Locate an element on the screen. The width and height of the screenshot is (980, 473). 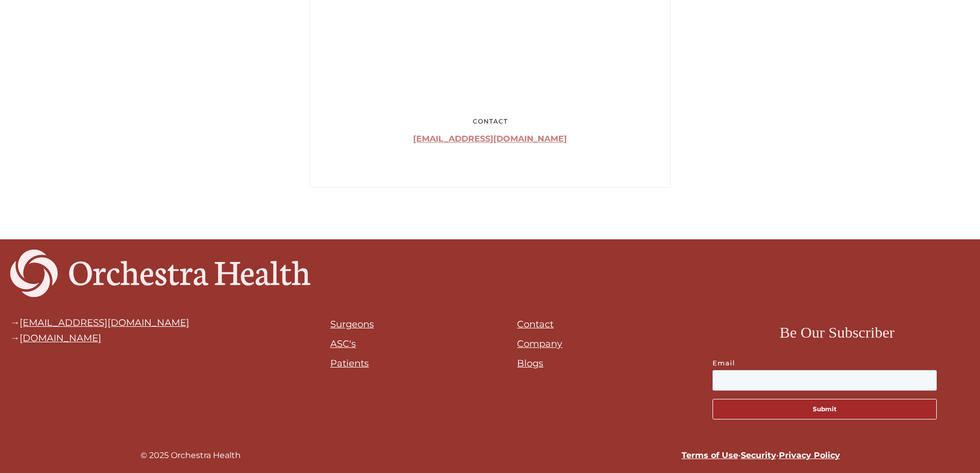
a: Terms of Use is located at coordinates (710, 454).